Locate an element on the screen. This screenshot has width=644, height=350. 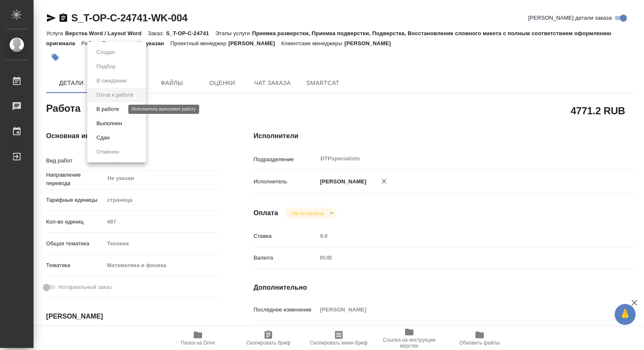
button: Сдан is located at coordinates (103, 138).